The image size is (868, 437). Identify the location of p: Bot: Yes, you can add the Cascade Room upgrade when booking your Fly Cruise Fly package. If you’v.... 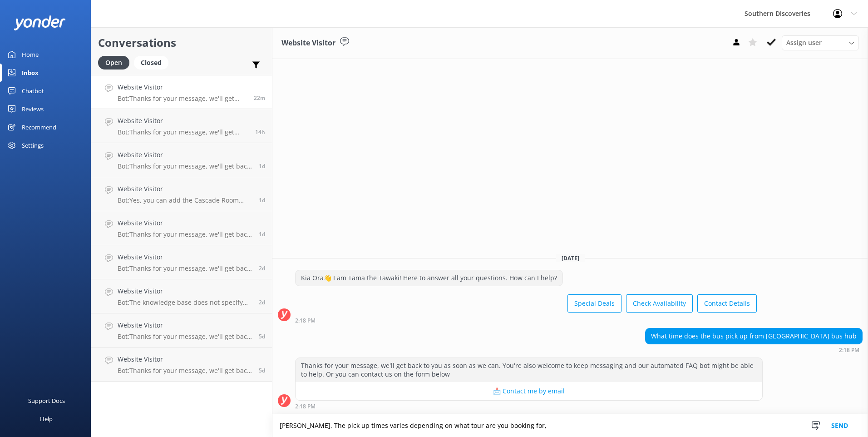
(185, 200).